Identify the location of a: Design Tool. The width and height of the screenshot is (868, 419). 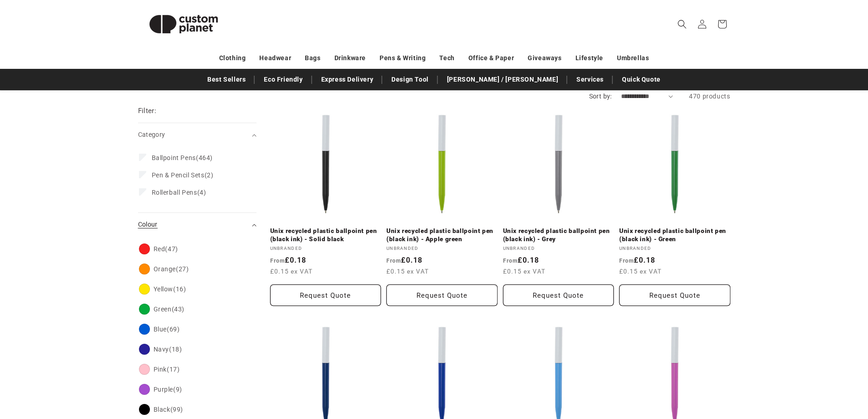
(410, 79).